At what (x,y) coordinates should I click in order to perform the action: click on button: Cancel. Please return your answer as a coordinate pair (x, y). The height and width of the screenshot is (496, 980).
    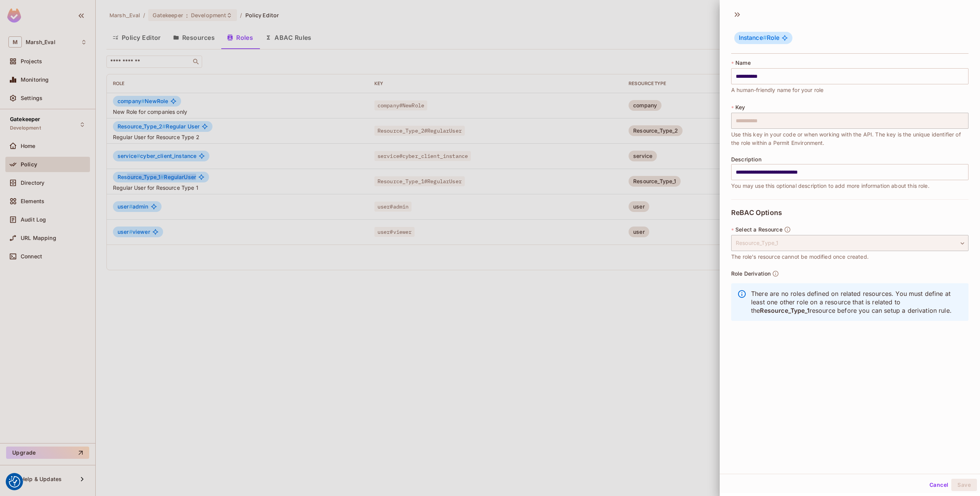
    Looking at the image, I should click on (938, 485).